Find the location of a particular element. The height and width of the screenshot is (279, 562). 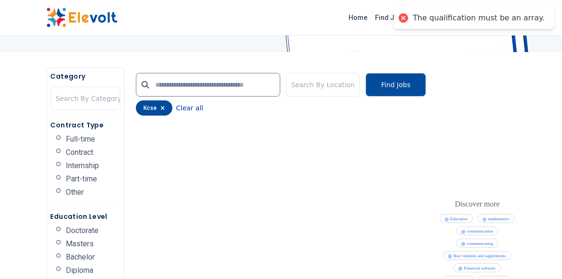

h5: Contract Type is located at coordinates (85, 125).